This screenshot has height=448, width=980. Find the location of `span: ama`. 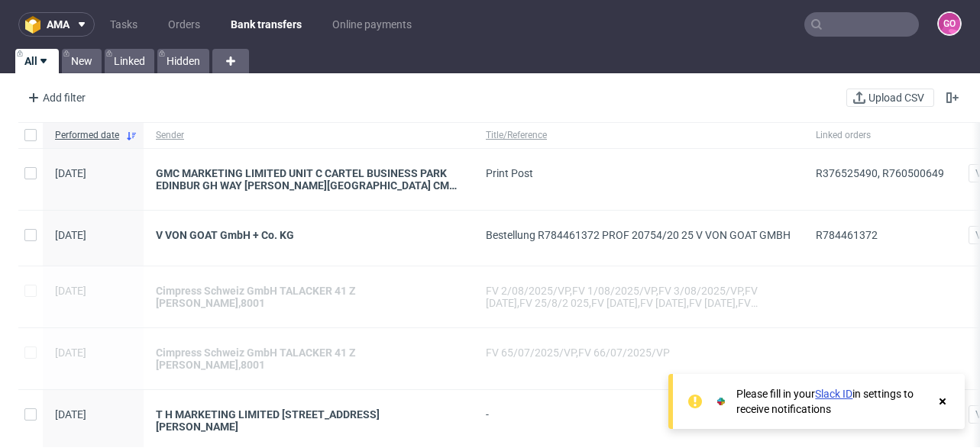

span: ama is located at coordinates (58, 24).